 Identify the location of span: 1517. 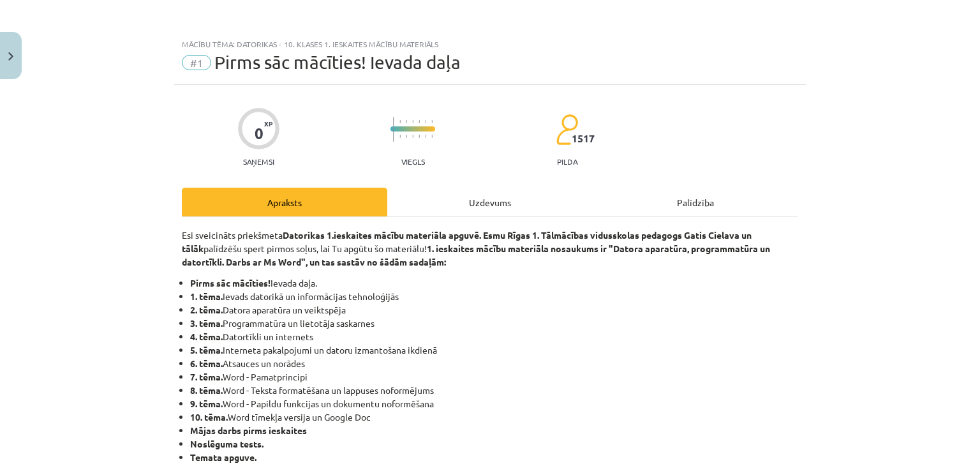
(583, 139).